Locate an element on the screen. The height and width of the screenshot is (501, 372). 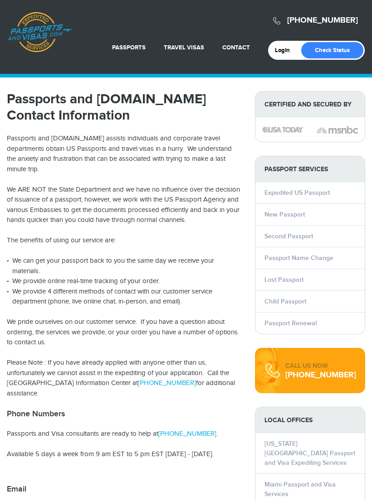
li: We provide 4 different methods of contact with our customer service department (phone, live onlin... is located at coordinates (124, 297).